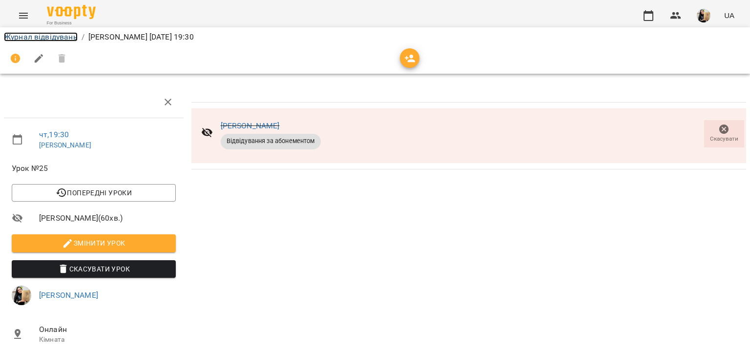 This screenshot has width=750, height=352. What do you see at coordinates (375, 37) in the screenshot?
I see `nav: breadcrumb` at bounding box center [375, 37].